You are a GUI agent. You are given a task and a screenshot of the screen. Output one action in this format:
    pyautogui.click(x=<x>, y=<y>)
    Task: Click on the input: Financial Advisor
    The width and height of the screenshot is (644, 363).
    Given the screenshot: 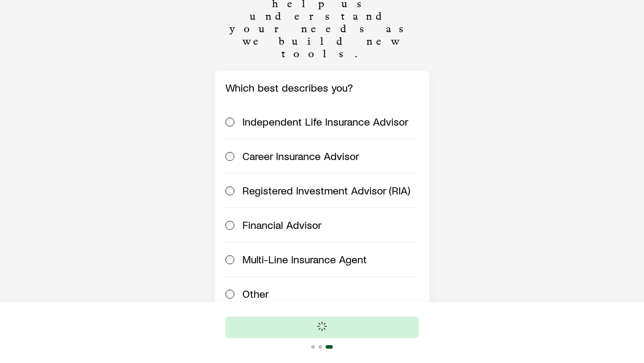 What is the action you would take?
    pyautogui.click(x=230, y=226)
    